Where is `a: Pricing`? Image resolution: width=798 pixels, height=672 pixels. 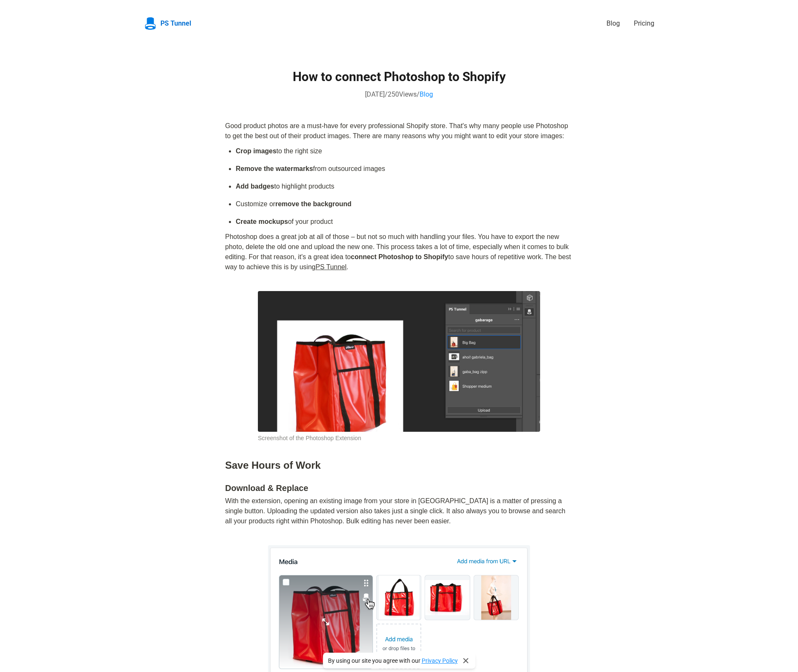
a: Pricing is located at coordinates (644, 23).